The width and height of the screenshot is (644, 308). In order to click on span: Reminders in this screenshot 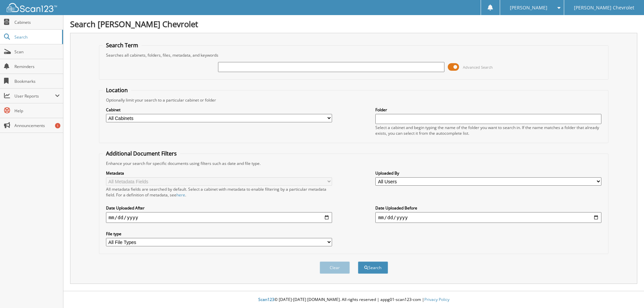, I will do `click(37, 66)`.